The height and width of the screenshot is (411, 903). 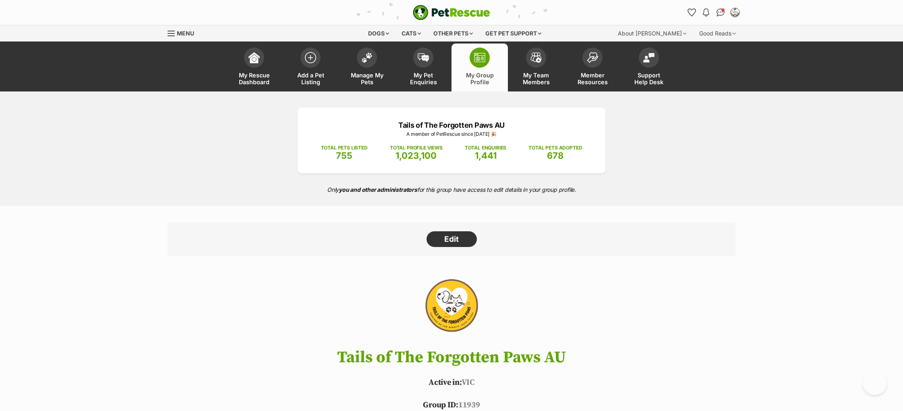 What do you see at coordinates (367, 79) in the screenshot?
I see `span: Manage My Pets` at bounding box center [367, 79].